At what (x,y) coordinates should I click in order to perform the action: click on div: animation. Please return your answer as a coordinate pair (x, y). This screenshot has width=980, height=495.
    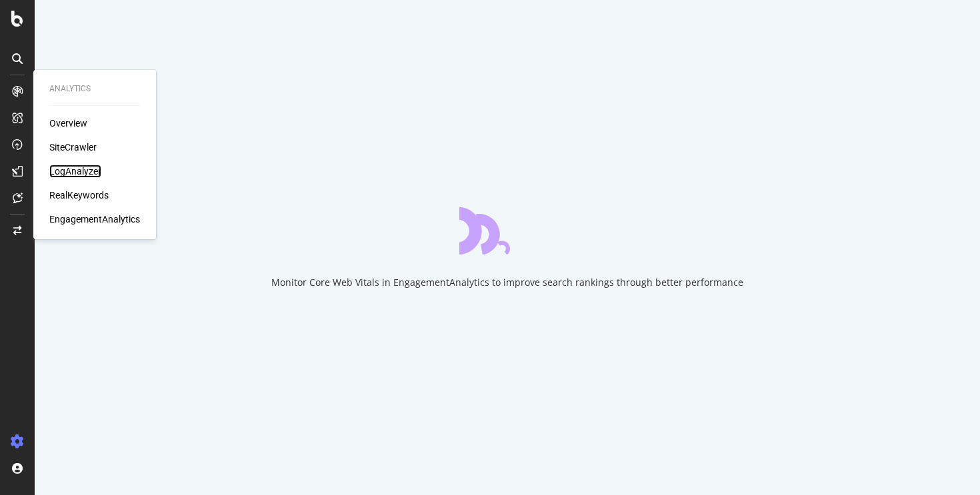
    Looking at the image, I should click on (507, 231).